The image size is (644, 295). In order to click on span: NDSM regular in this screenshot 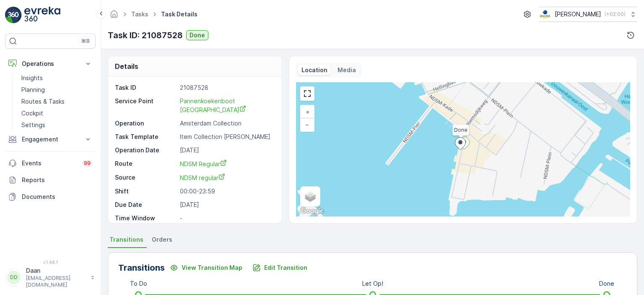, I will do `click(203, 177)`.